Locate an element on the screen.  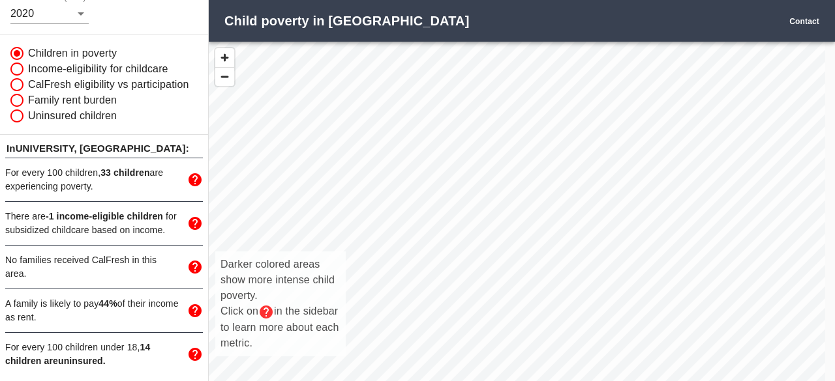
span: For every 100 children under 18, is located at coordinates (78, 354).